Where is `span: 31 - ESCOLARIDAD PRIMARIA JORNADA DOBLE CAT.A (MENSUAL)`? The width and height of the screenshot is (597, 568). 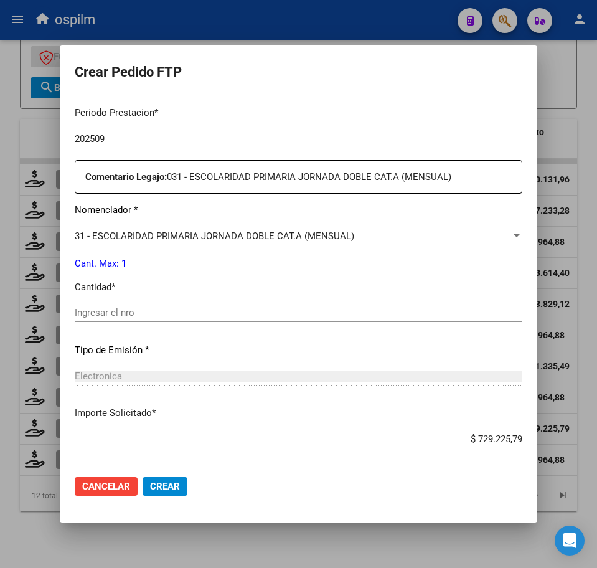 span: 31 - ESCOLARIDAD PRIMARIA JORNADA DOBLE CAT.A (MENSUAL) is located at coordinates (214, 236).